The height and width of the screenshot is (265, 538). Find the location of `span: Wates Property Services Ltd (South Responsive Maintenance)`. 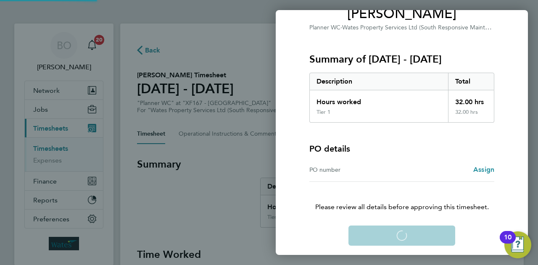

span: Wates Property Services Ltd (South Responsive Maintenance) is located at coordinates (424, 27).